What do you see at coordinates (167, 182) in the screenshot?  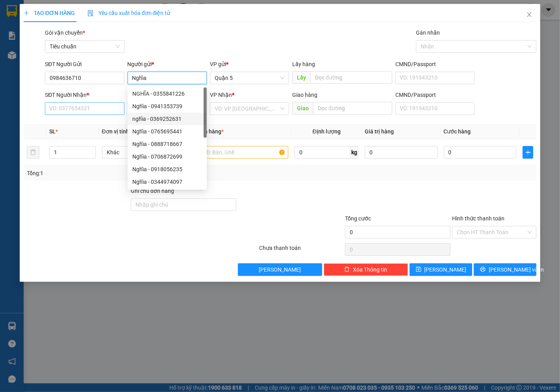 I see `div: Nghĩa - 0344974097` at bounding box center [167, 182].